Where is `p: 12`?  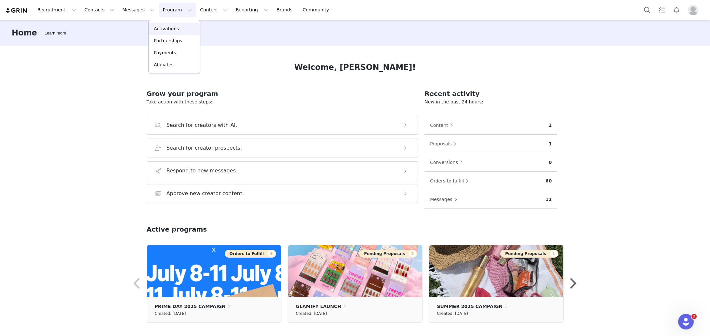 p: 12 is located at coordinates (548, 199).